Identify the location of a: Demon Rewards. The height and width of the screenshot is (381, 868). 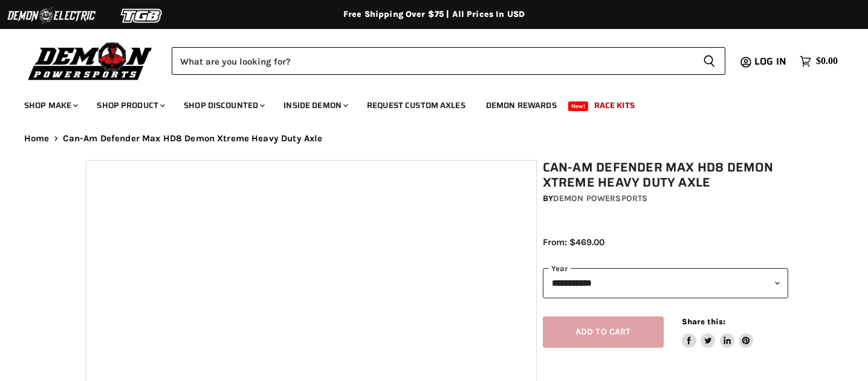
(521, 105).